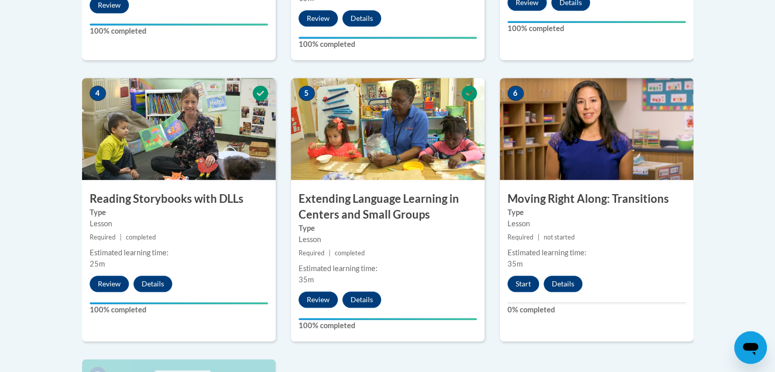  I want to click on span: 25m, so click(97, 264).